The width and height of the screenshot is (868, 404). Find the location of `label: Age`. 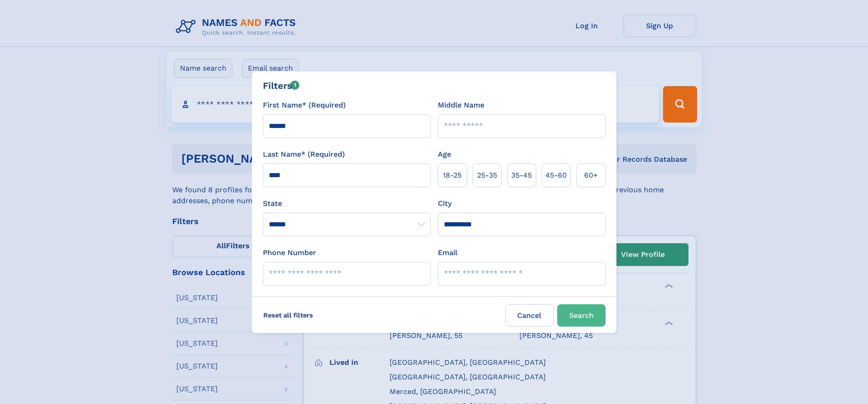

label: Age is located at coordinates (444, 154).